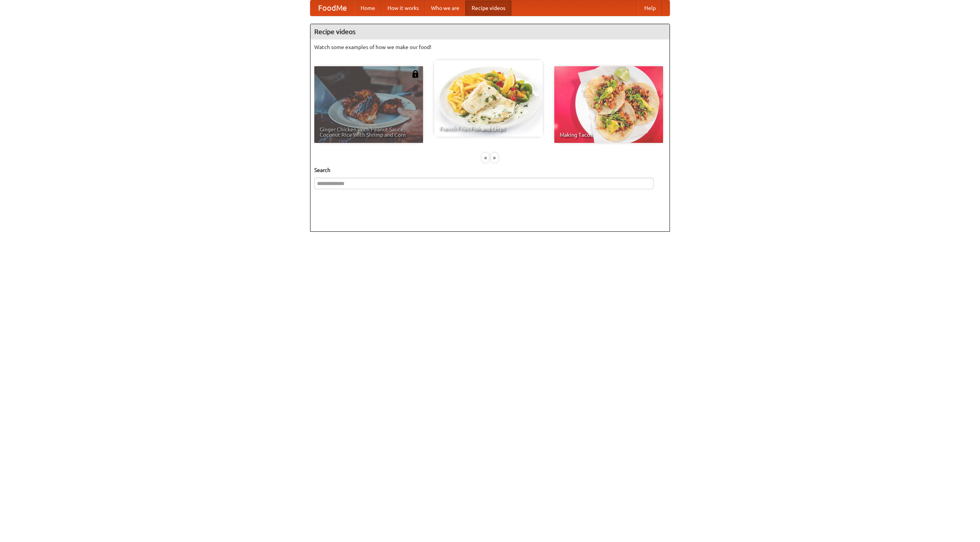 Image resolution: width=980 pixels, height=542 pixels. What do you see at coordinates (609, 135) in the screenshot?
I see `span: Making Tacos` at bounding box center [609, 135].